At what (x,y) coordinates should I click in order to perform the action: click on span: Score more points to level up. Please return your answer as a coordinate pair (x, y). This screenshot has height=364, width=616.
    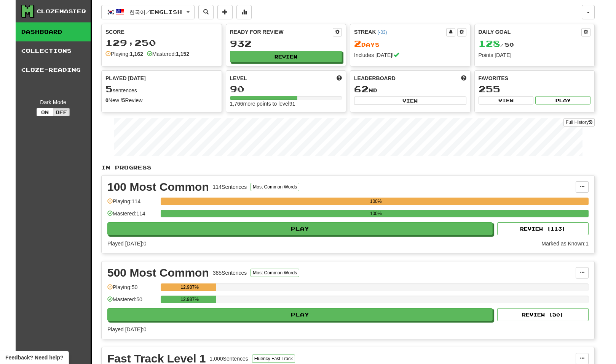
    Looking at the image, I should click on (339, 78).